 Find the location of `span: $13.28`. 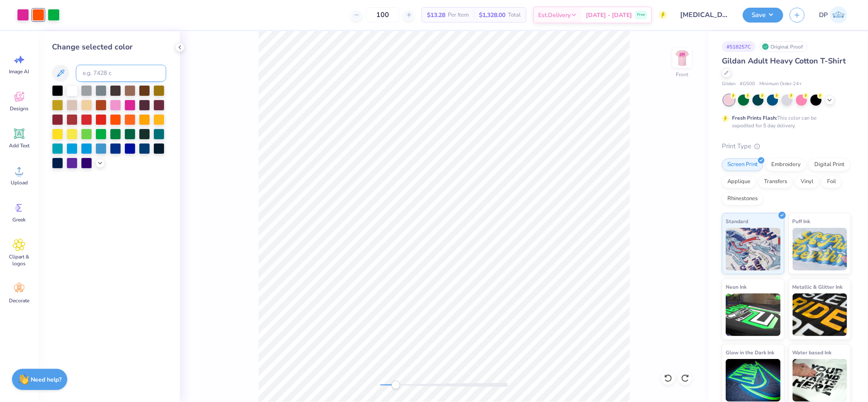

span: $13.28 is located at coordinates (436, 15).